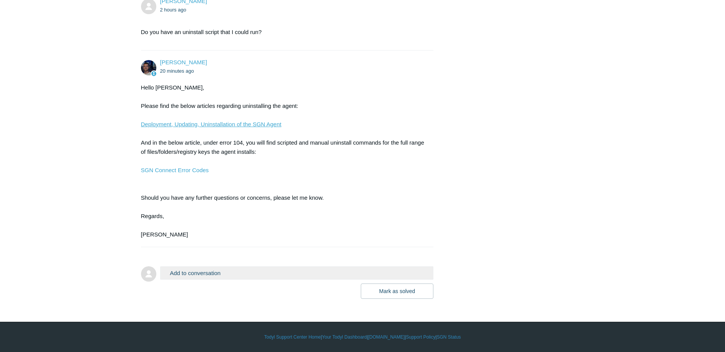  I want to click on a: Todyl Support Center Home, so click(292, 337).